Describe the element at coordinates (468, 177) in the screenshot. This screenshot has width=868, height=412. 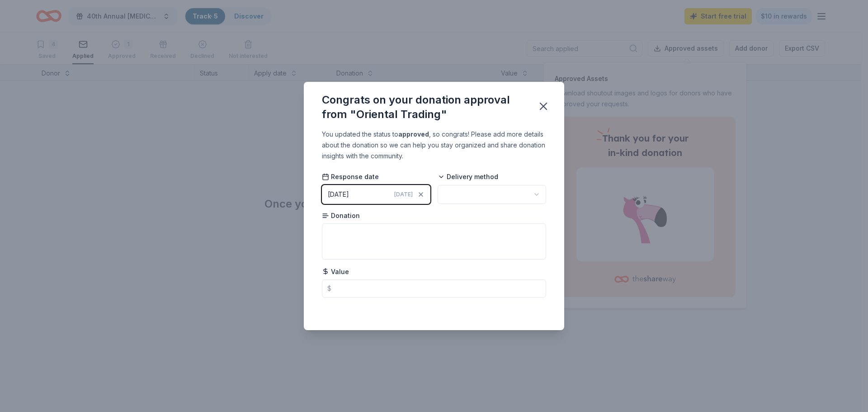
I see `span: Delivery method` at that location.